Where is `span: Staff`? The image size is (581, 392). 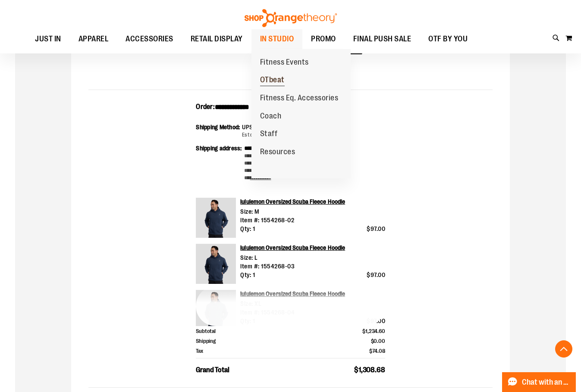 span: Staff is located at coordinates (269, 134).